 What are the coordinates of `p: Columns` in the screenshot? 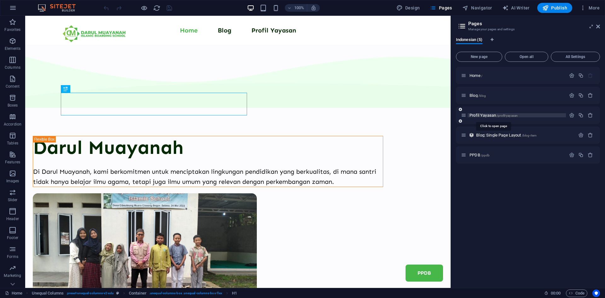 It's located at (13, 67).